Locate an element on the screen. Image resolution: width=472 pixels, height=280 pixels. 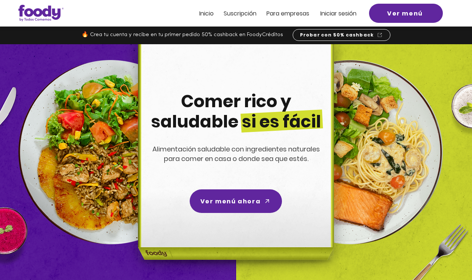
span: Pa is located at coordinates (270, 13).